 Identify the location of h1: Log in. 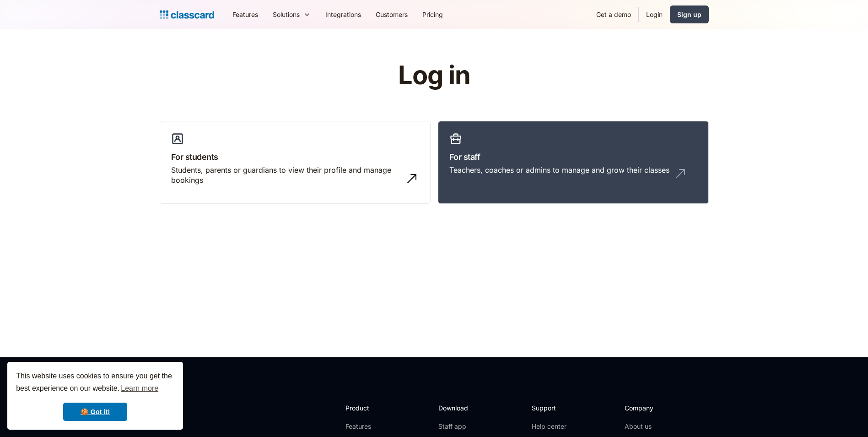
(434, 75).